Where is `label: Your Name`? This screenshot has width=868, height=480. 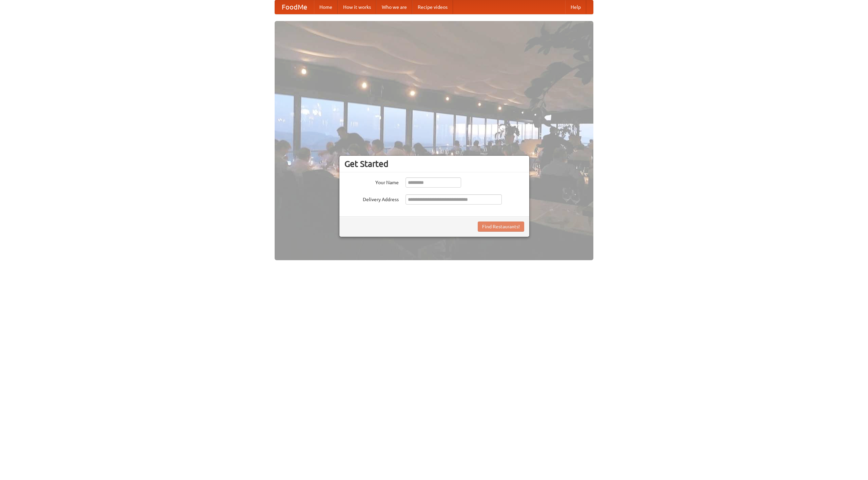
label: Your Name is located at coordinates (372, 182).